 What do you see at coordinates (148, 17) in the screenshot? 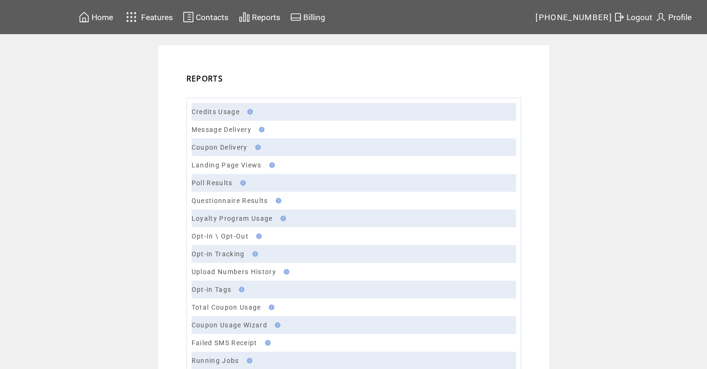
I see `a: Features` at bounding box center [148, 17].